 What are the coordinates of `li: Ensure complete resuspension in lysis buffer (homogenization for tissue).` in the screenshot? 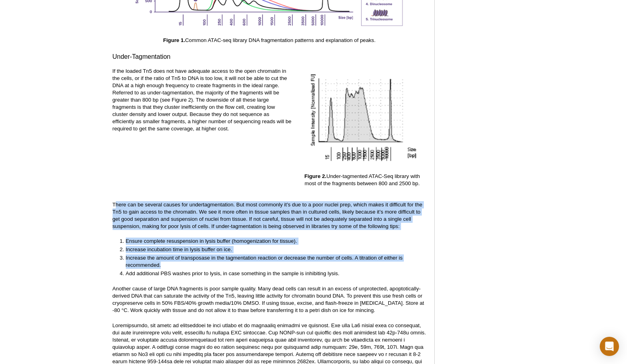 It's located at (272, 241).